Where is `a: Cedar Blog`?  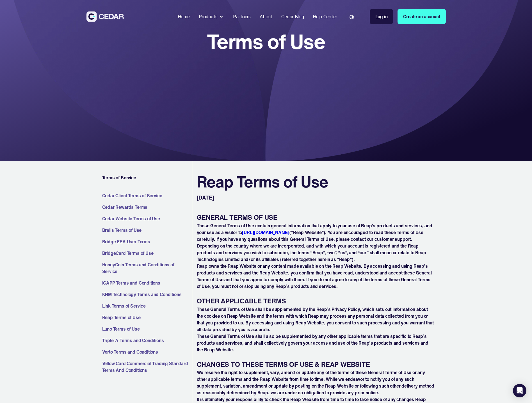 a: Cedar Blog is located at coordinates (293, 17).